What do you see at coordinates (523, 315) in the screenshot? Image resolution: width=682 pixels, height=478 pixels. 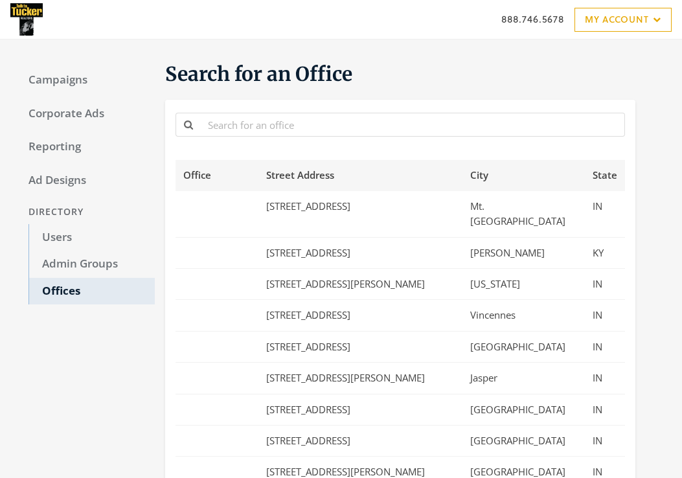 I see `td: Vincennes` at bounding box center [523, 315].